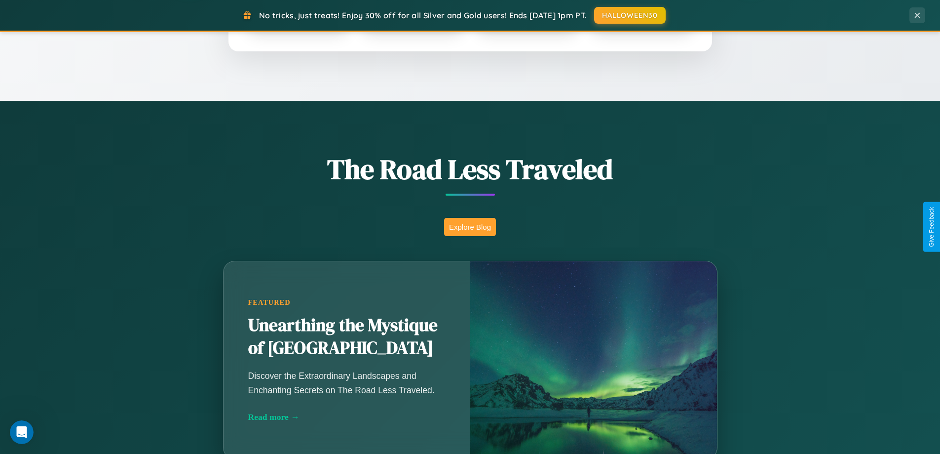 This screenshot has width=940, height=454. What do you see at coordinates (470, 169) in the screenshot?
I see `h1: The Road Less Traveled` at bounding box center [470, 169].